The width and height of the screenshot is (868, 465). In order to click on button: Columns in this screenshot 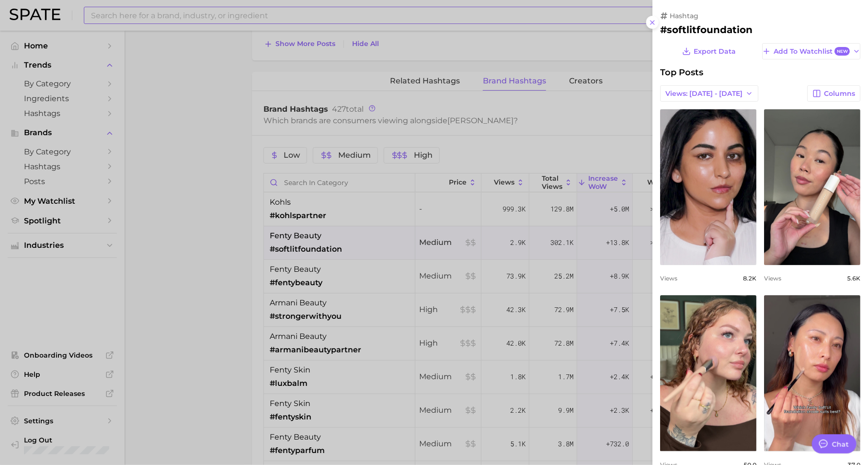, I will do `click(834, 94)`.